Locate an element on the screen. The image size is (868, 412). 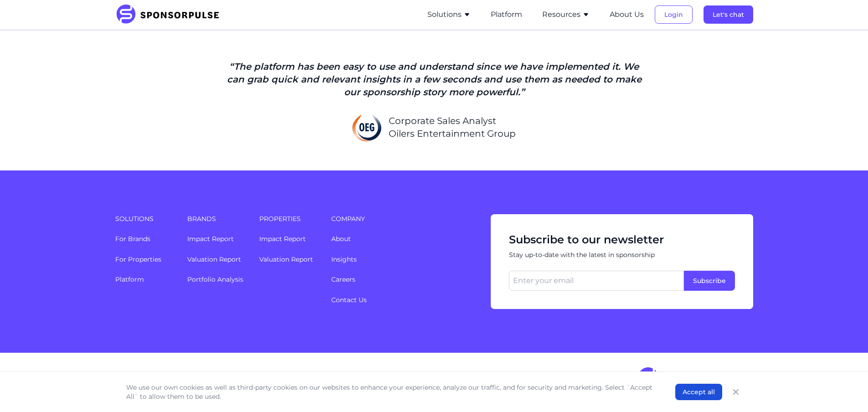
div: Chat Widget is located at coordinates (845, 391).